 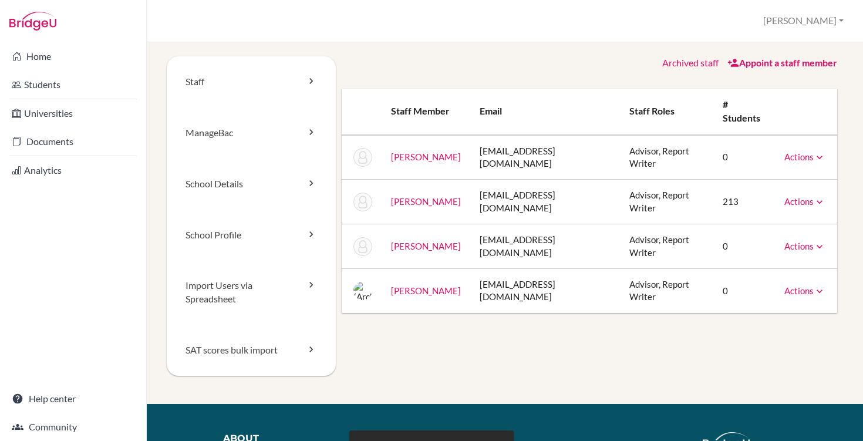 I want to click on a: Students, so click(x=73, y=85).